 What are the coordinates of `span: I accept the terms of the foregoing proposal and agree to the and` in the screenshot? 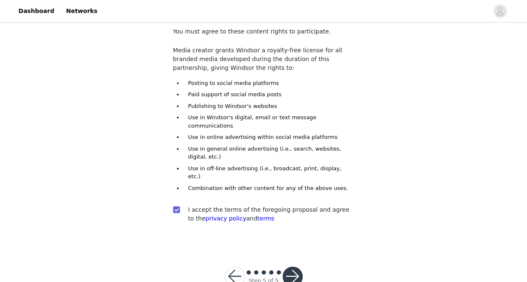 It's located at (269, 214).